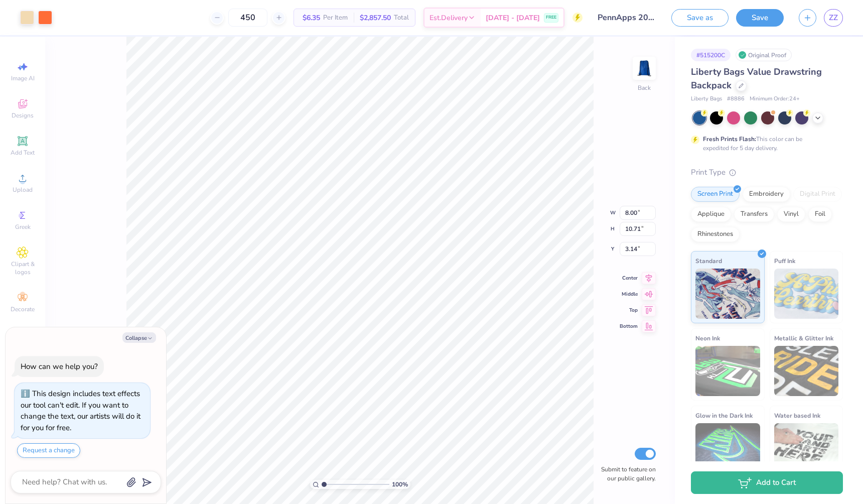 Image resolution: width=863 pixels, height=504 pixels. I want to click on img: Water based Ink, so click(807, 448).